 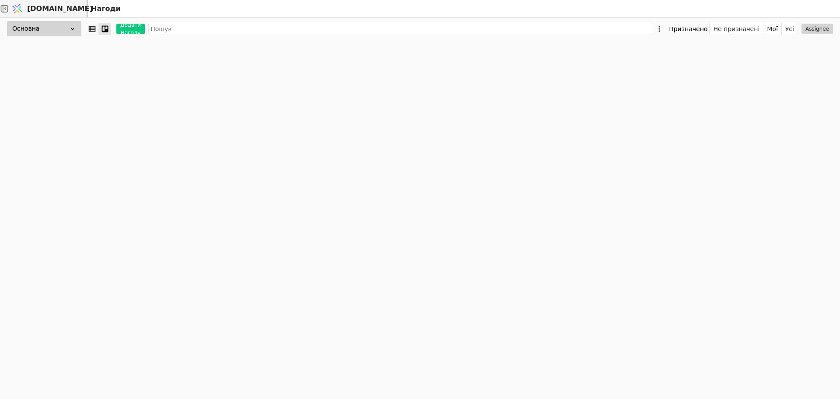 What do you see at coordinates (401, 29) in the screenshot?
I see `input: Пошук` at bounding box center [401, 29].